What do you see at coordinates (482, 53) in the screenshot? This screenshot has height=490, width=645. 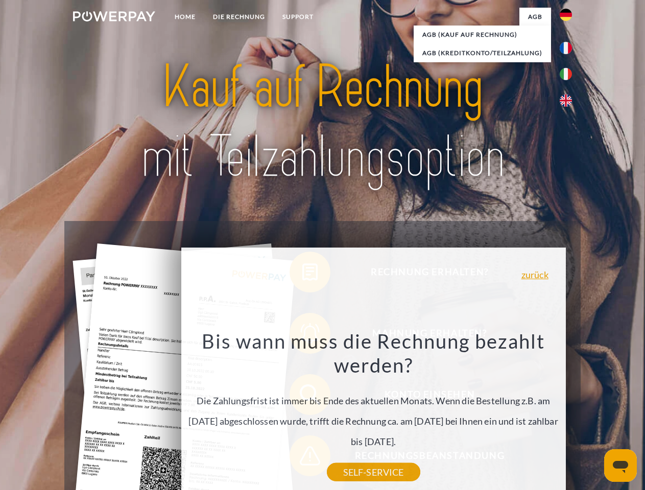 I see `a: AGB (Kreditkonto/Teilzahlung)` at bounding box center [482, 53].